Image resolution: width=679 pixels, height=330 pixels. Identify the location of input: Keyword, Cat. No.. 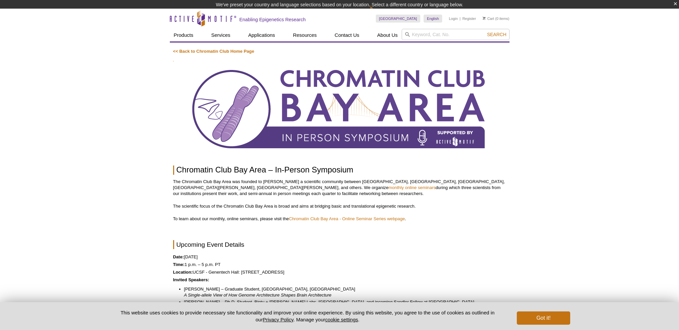
(456, 35).